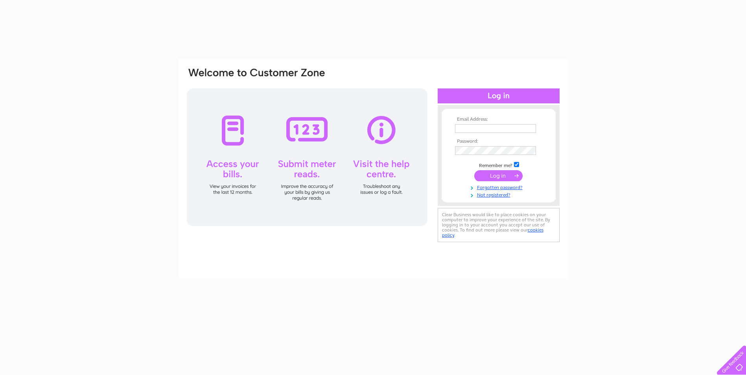 The image size is (746, 375). Describe the element at coordinates (499, 120) in the screenshot. I see `th: Email Address:` at that location.